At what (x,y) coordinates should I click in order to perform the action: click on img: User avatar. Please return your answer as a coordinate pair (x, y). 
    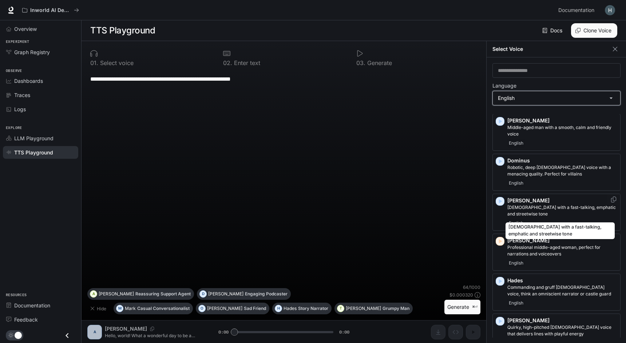
    Looking at the image, I should click on (610, 10).